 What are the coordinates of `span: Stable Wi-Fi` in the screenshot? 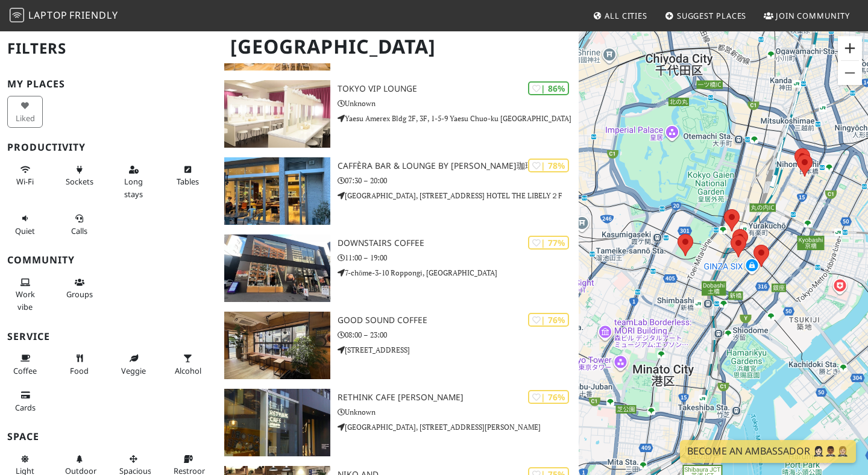 It's located at (25, 182).